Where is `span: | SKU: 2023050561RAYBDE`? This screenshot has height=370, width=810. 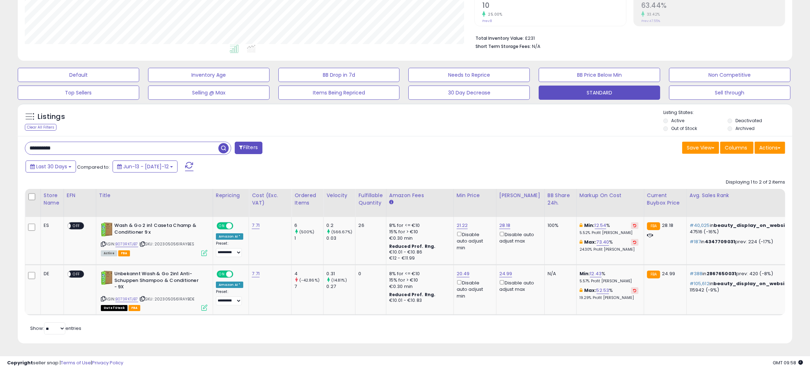
span: | SKU: 2023050561RAYBDE is located at coordinates (167, 299).